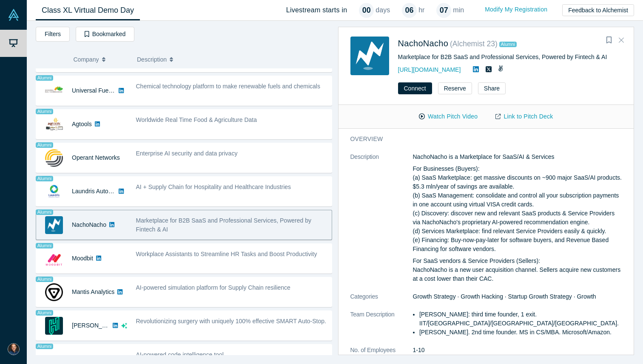 The width and height of the screenshot is (643, 364). I want to click on img: Burak Buyukdemir's Account, so click(13, 349).